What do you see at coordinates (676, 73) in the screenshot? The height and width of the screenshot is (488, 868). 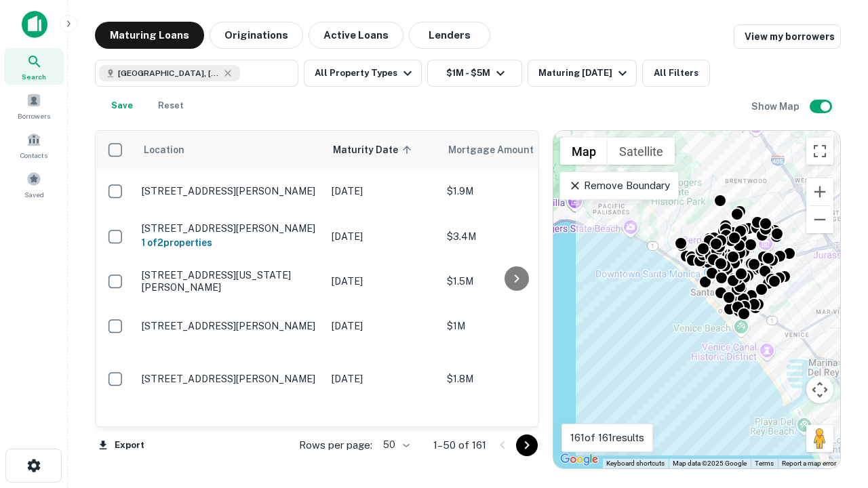 I see `button: All Filters` at bounding box center [676, 73].